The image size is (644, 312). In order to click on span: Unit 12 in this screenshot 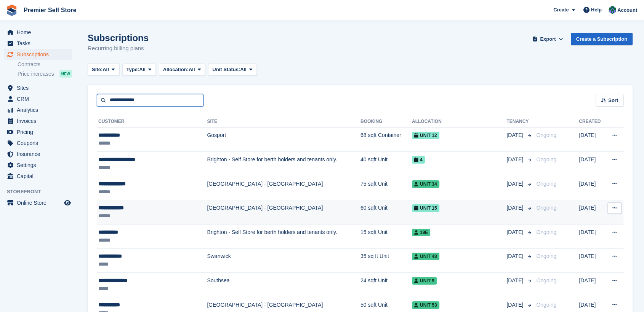, I will do `click(426, 136)`.